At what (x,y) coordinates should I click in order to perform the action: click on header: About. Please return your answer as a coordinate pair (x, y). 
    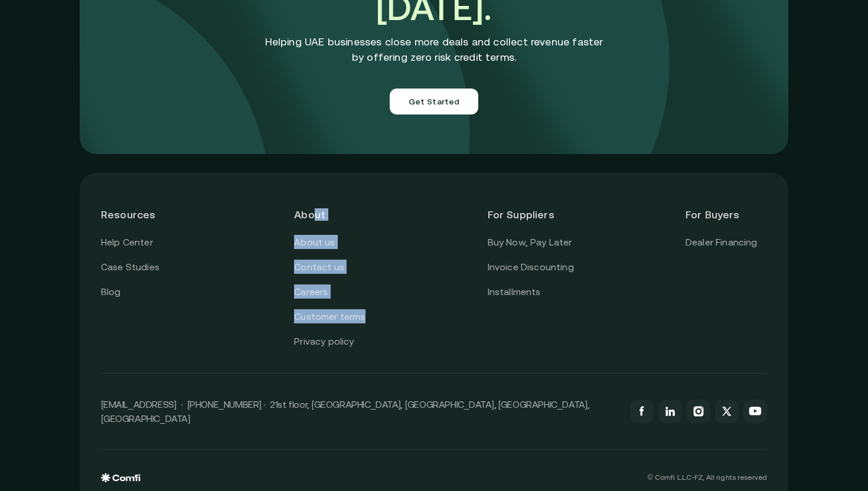
    Looking at the image, I should click on (335, 215).